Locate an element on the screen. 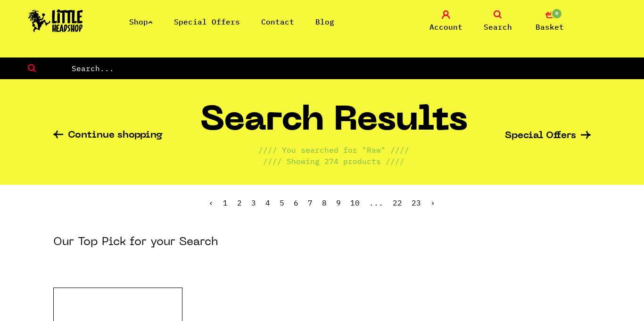 The width and height of the screenshot is (644, 321). li: « Previous is located at coordinates (211, 203).